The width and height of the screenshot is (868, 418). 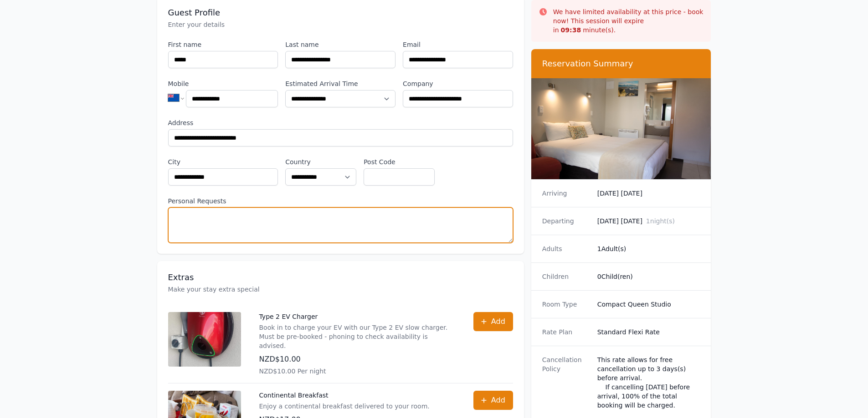 I want to click on dd: 1 Adult(s), so click(x=648, y=249).